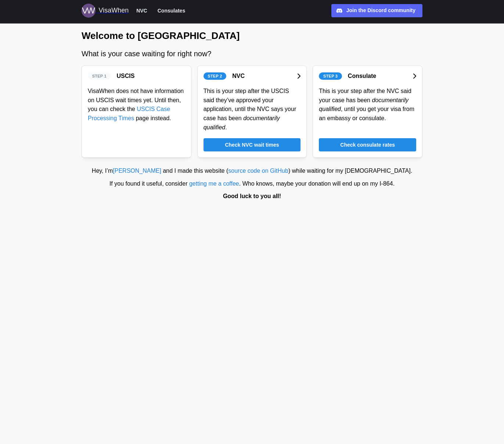  What do you see at coordinates (125, 76) in the screenshot?
I see `div: USCIS` at bounding box center [125, 76].